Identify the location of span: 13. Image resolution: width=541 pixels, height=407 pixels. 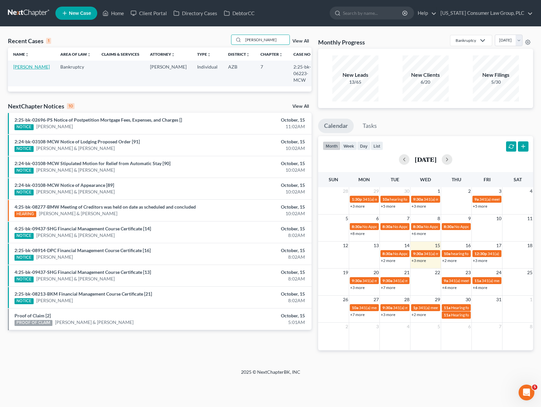
(376, 246).